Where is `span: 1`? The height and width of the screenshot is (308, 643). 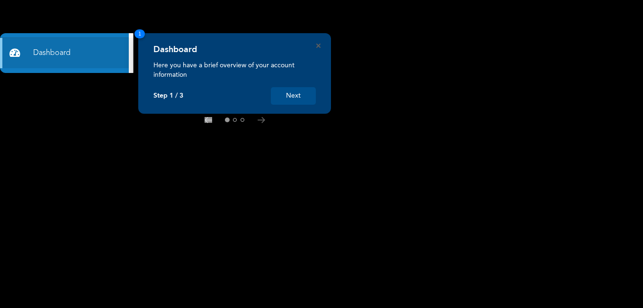
span: 1 is located at coordinates (140, 34).